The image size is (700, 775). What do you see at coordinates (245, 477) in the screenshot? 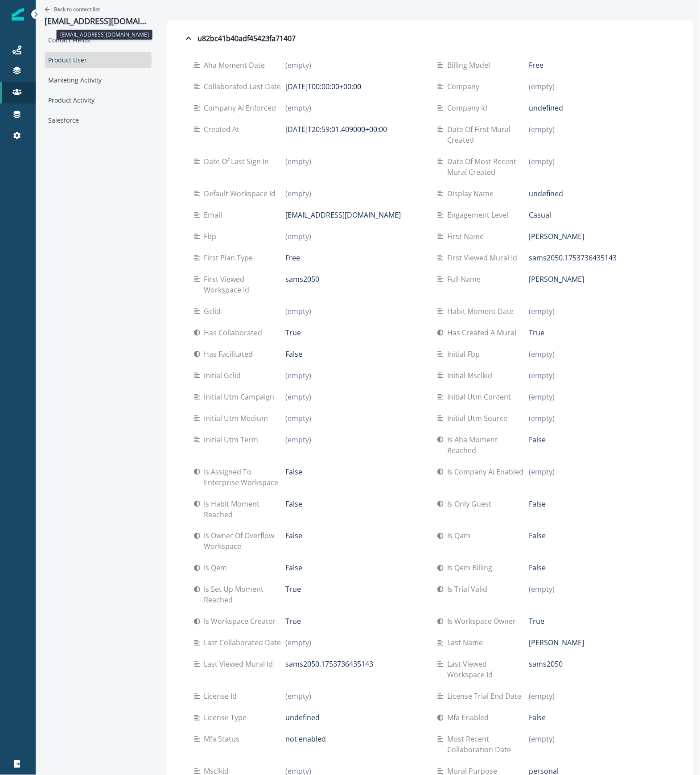
I see `p: Is assigned to enterprise workspace` at bounding box center [245, 477].